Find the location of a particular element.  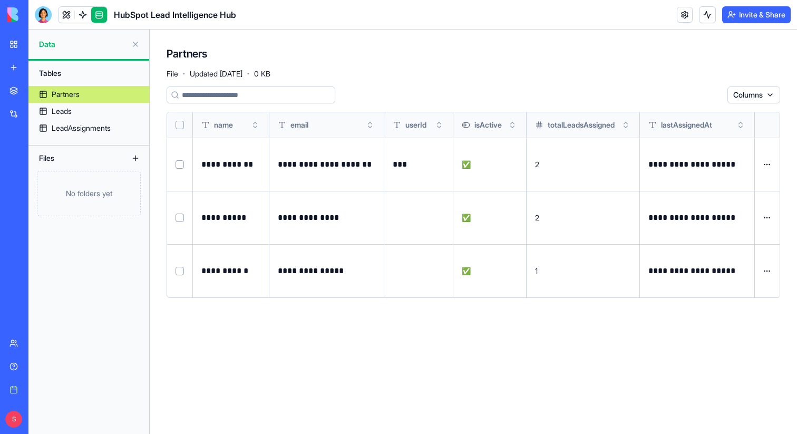

div: LeadAssignments is located at coordinates (81, 128).